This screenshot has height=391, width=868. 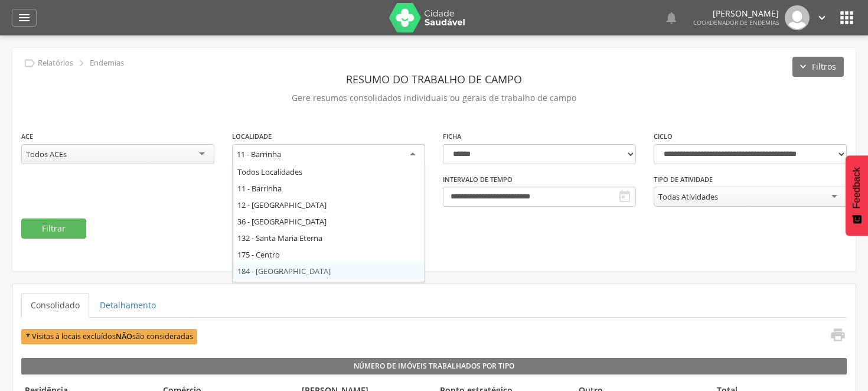 I want to click on label: Ficha, so click(x=451, y=136).